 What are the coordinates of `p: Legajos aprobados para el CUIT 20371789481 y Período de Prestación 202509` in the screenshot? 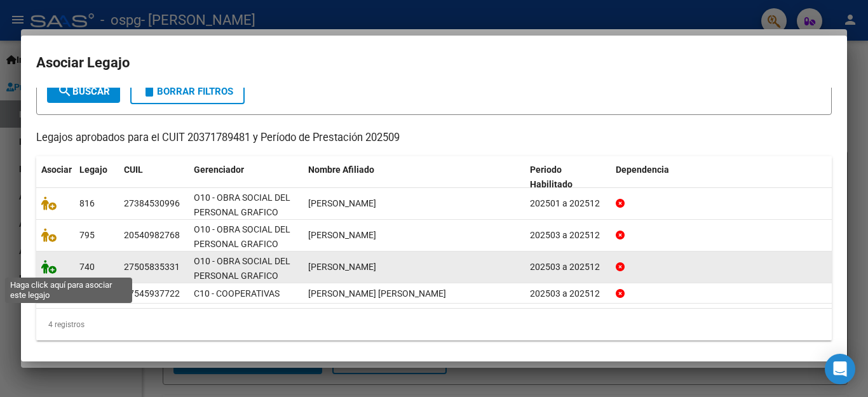 It's located at (434, 138).